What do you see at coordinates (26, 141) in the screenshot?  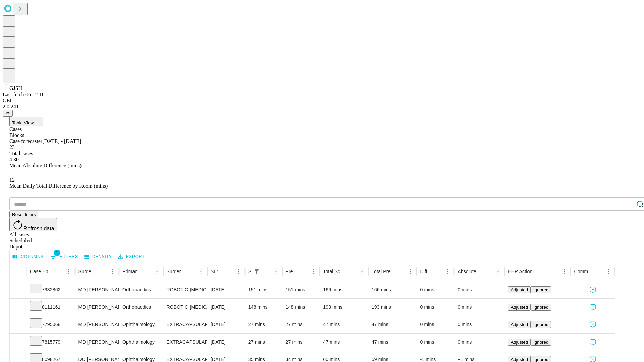 I see `span: Case forecaster` at bounding box center [26, 141].